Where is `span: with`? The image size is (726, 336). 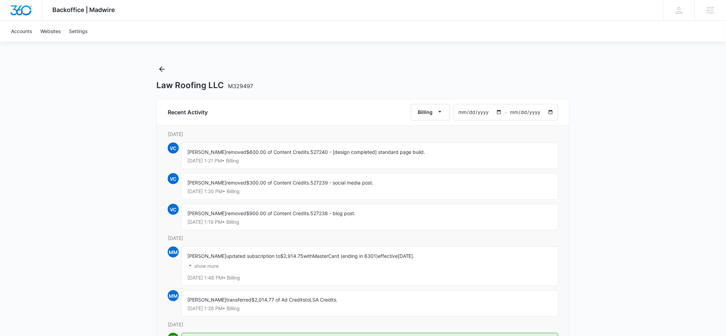
span: with is located at coordinates (308, 256).